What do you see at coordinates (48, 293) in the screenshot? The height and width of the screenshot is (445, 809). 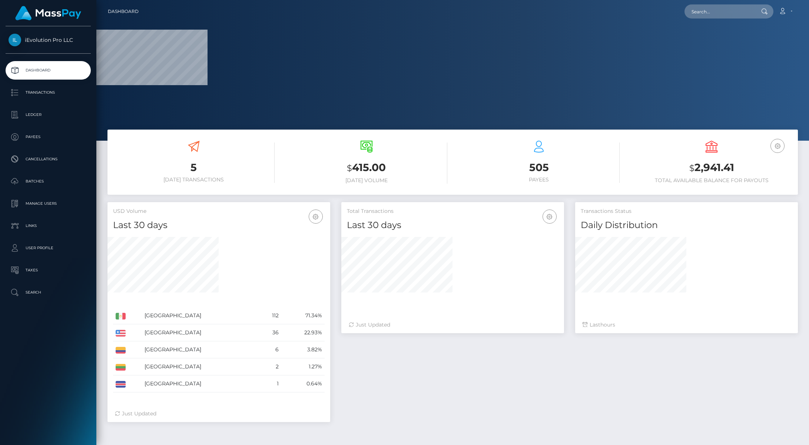 I see `p: Search` at bounding box center [48, 293].